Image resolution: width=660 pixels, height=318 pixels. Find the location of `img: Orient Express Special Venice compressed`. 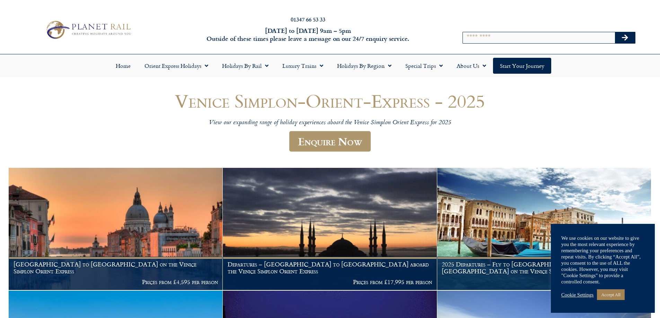

img: Orient Express Special Venice compressed is located at coordinates (115, 229).